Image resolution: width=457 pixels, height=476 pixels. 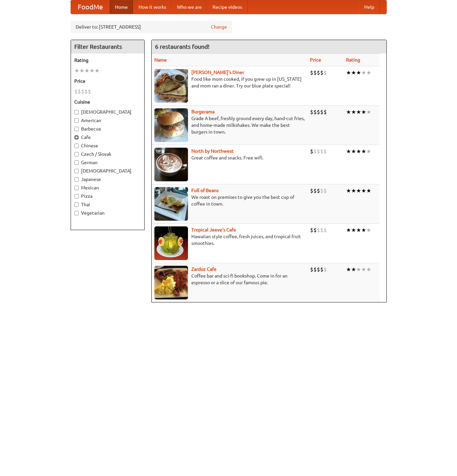 I want to click on b: North by Northwest, so click(x=213, y=151).